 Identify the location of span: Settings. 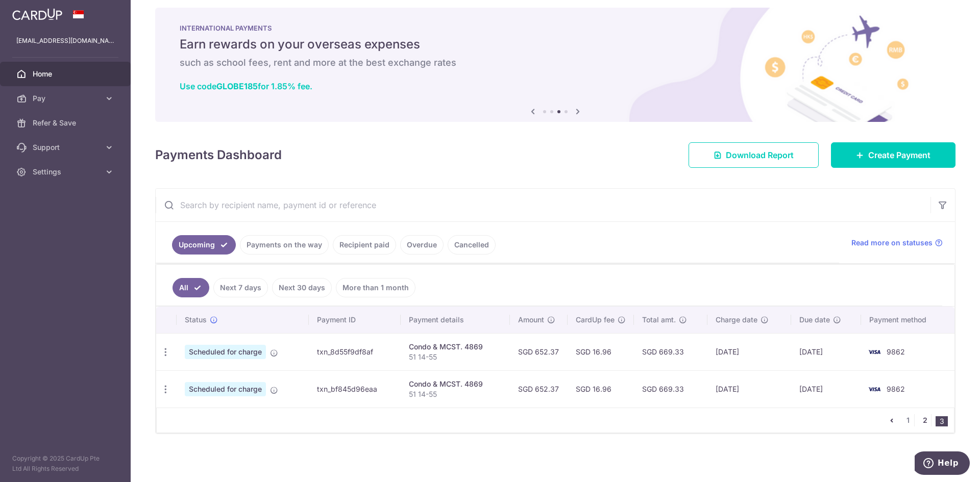
(67, 172).